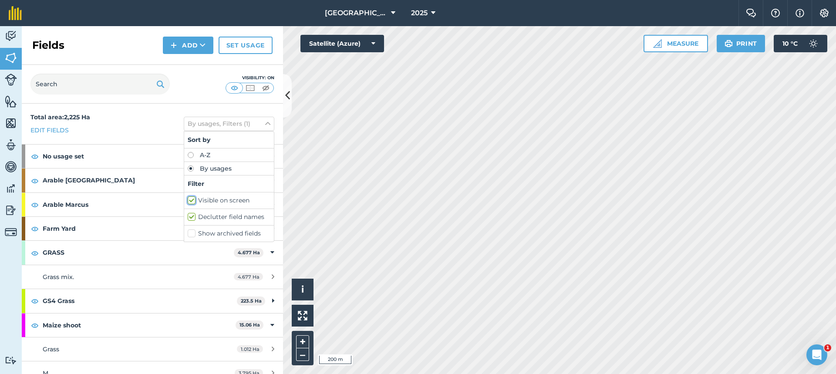 Image resolution: width=836 pixels, height=374 pixels. I want to click on div: GS4 Grass223.5 Ha, so click(152, 301).